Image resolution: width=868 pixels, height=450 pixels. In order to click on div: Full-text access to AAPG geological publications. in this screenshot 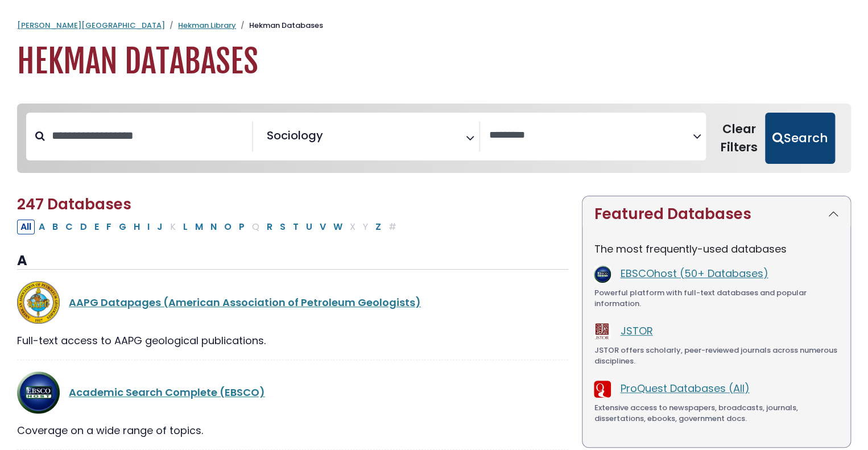, I will do `click(292, 340)`.